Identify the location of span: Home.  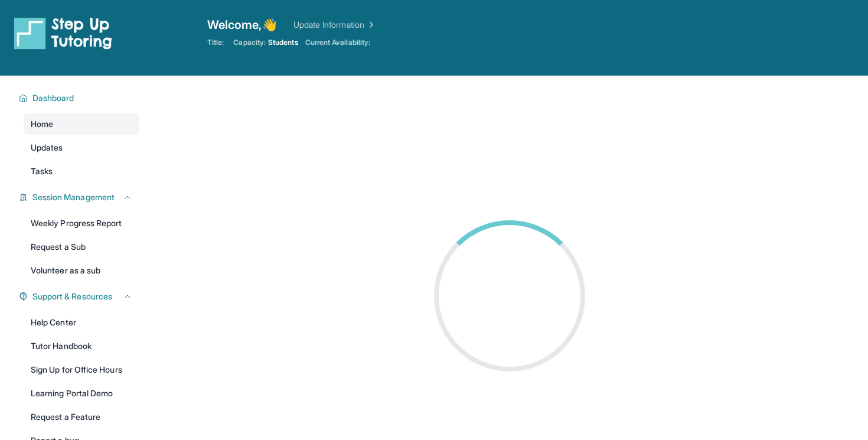
(42, 124).